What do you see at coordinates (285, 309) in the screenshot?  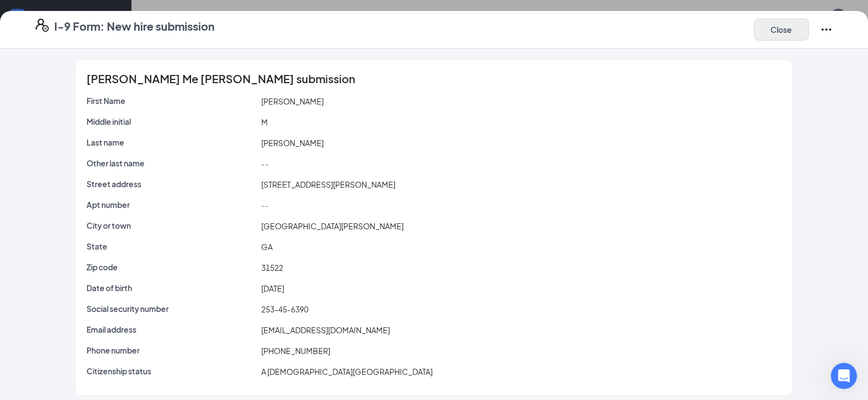 I see `span: 253-45-6390` at bounding box center [285, 309].